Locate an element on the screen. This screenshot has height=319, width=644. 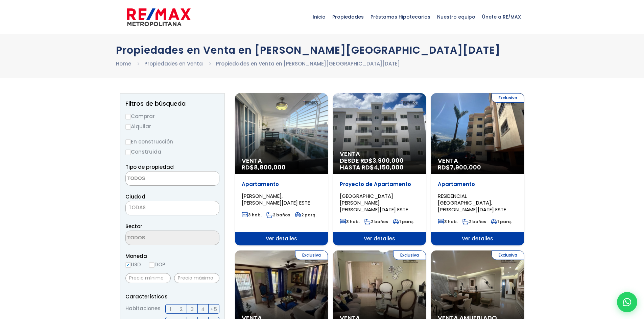
label: Alquilar is located at coordinates (172, 126).